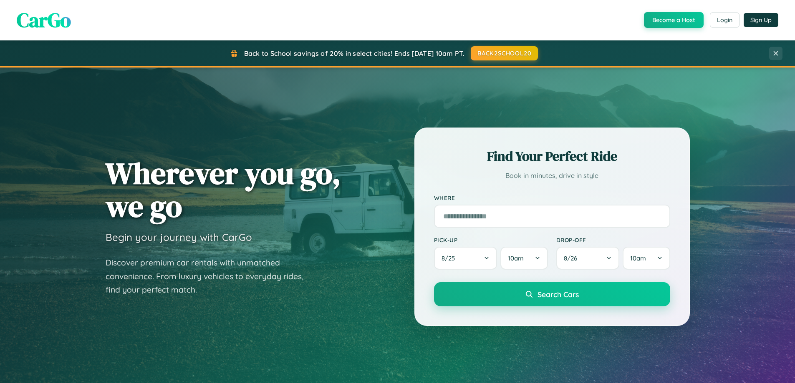 The width and height of the screenshot is (795, 383). Describe the element at coordinates (552, 295) in the screenshot. I see `button: Search Cars` at that location.